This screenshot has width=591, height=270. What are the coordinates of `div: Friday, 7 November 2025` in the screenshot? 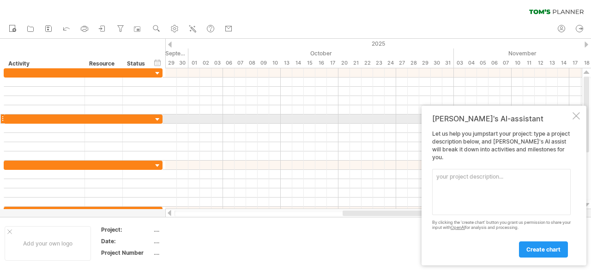 It's located at (506, 63).